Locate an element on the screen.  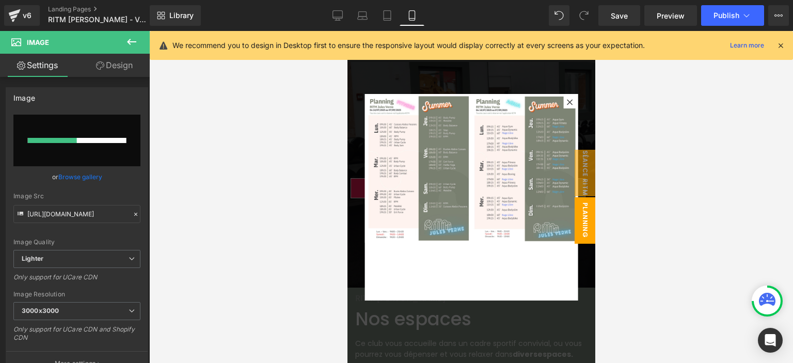
a: v6 is located at coordinates (22, 15).